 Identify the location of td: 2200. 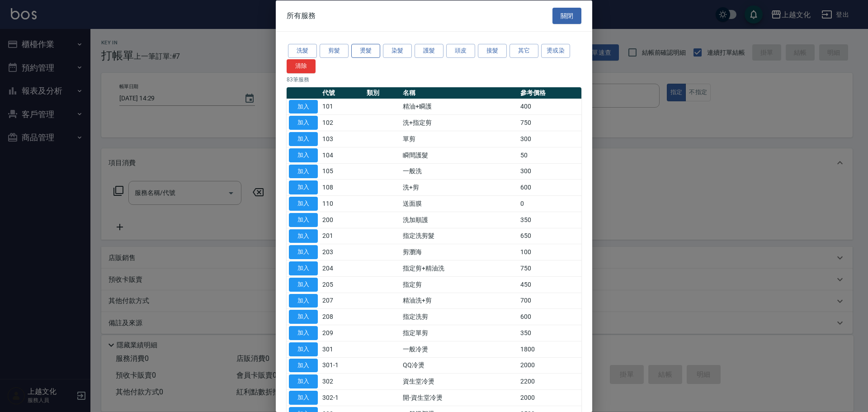
(549, 381).